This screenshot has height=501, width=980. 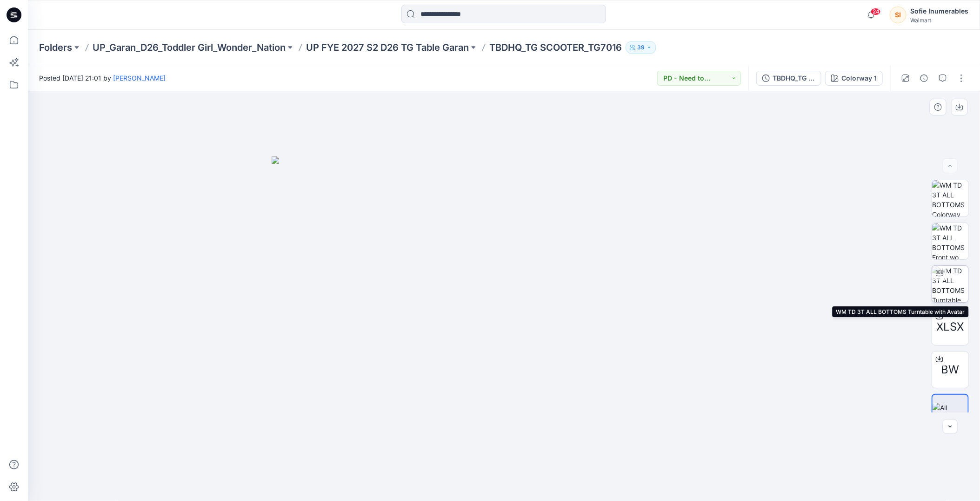 What do you see at coordinates (939, 11) in the screenshot?
I see `div: Sofie Inumerables` at bounding box center [939, 11].